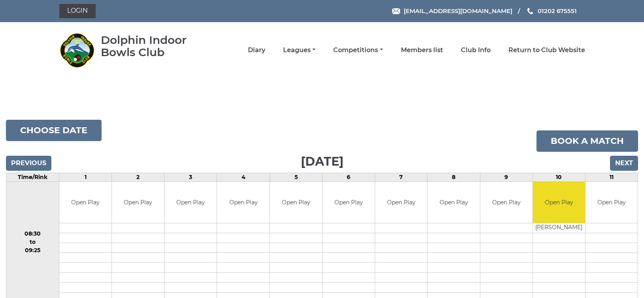  I want to click on td: 9, so click(506, 177).